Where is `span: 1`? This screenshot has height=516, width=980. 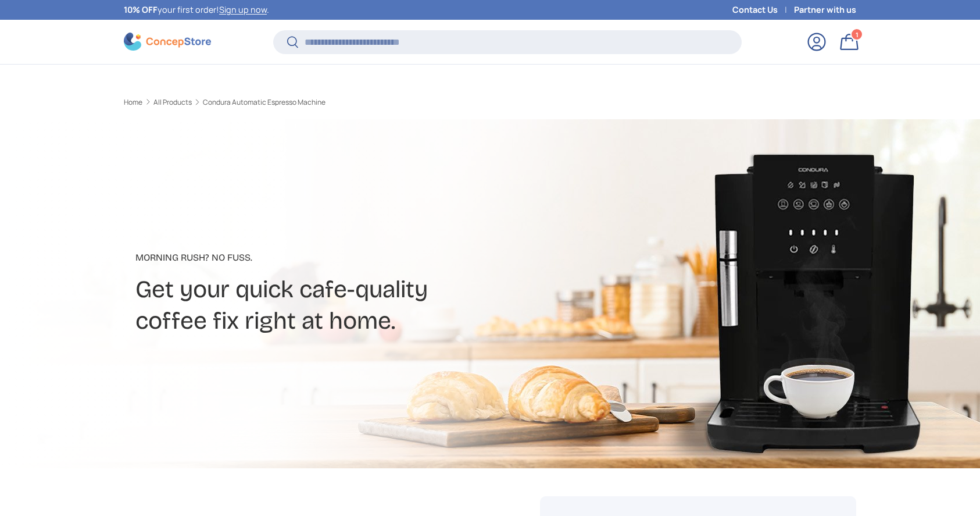
span: 1 is located at coordinates (857, 33).